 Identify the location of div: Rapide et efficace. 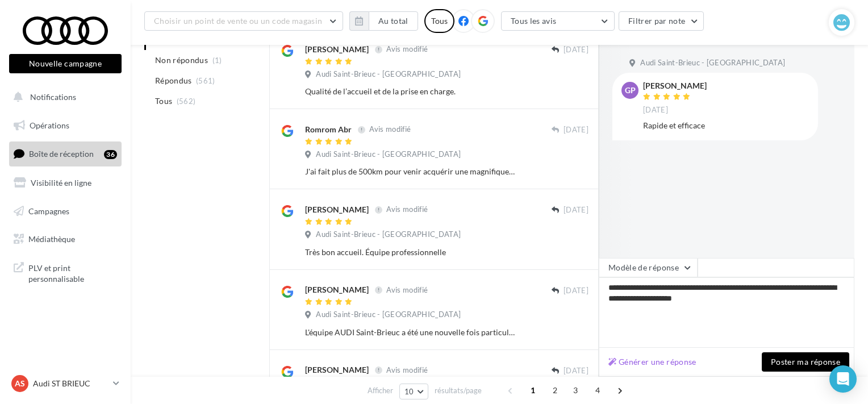
(726, 125).